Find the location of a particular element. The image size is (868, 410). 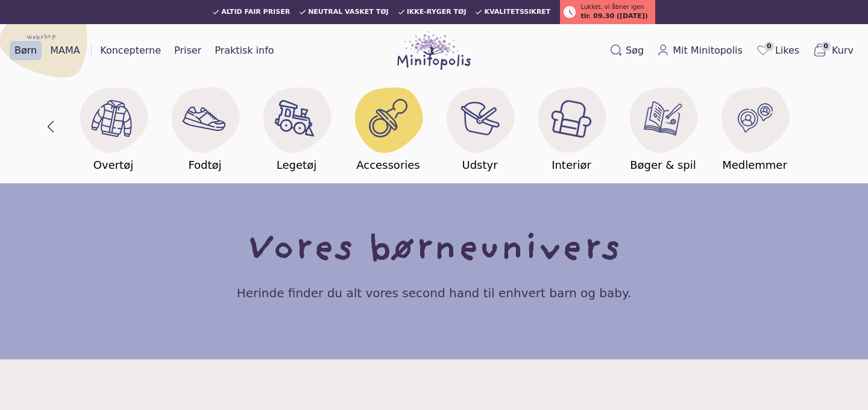

a: Børn is located at coordinates (25, 51).